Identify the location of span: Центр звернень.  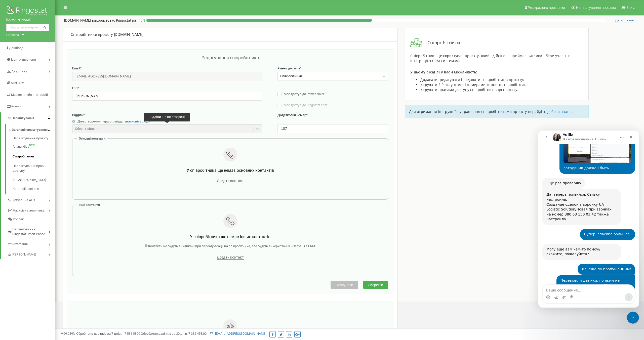
(23, 59).